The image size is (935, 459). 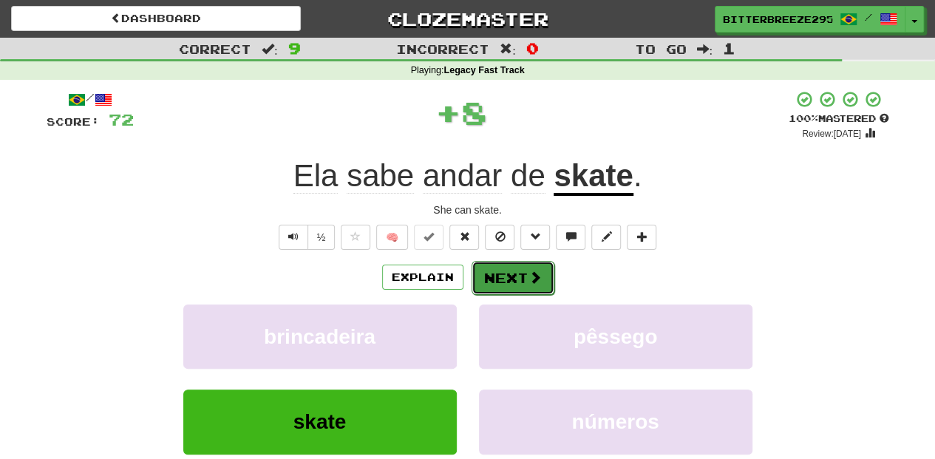 I want to click on div: Mastered, so click(x=839, y=119).